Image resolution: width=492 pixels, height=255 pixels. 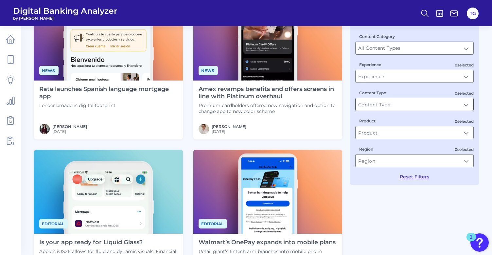 What do you see at coordinates (108, 92) in the screenshot?
I see `h4: Rate launches Spanish language mortgage app` at bounding box center [108, 92].